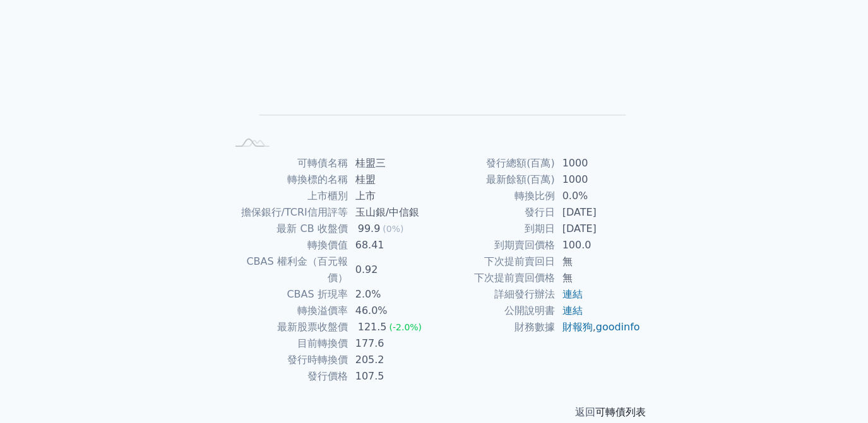  What do you see at coordinates (287, 229) in the screenshot?
I see `td: 最新 CB 收盤價` at bounding box center [287, 229].